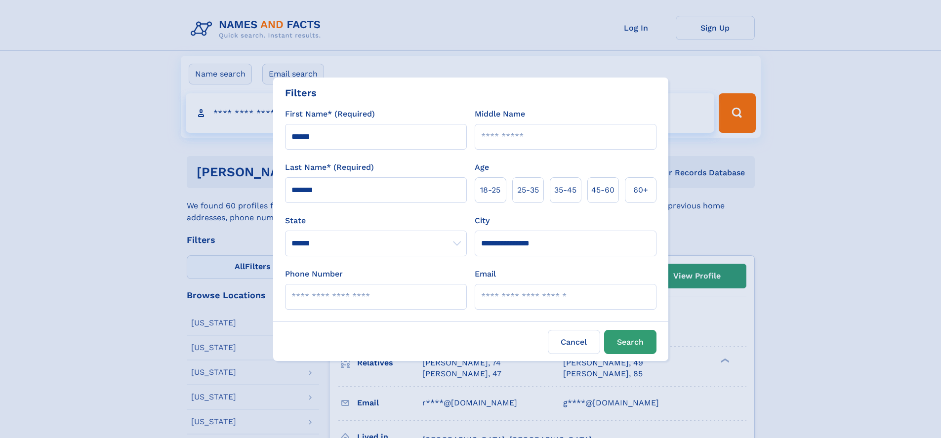  What do you see at coordinates (631, 342) in the screenshot?
I see `button: Search` at bounding box center [631, 342].